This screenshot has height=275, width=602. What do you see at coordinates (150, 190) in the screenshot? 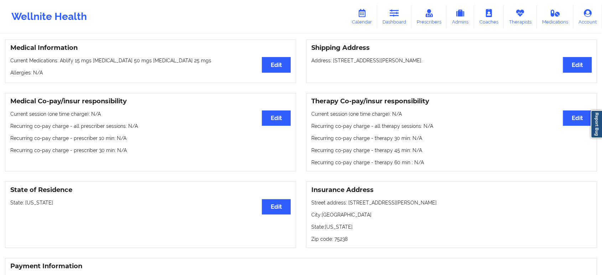
I see `h3: State of Residence` at bounding box center [150, 190].